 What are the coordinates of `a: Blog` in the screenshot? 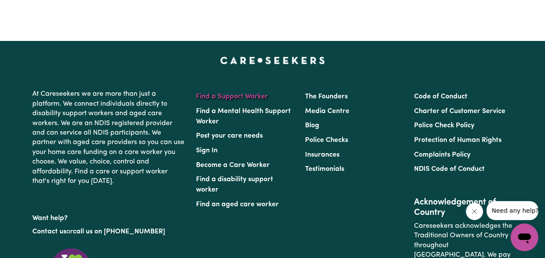 It's located at (312, 125).